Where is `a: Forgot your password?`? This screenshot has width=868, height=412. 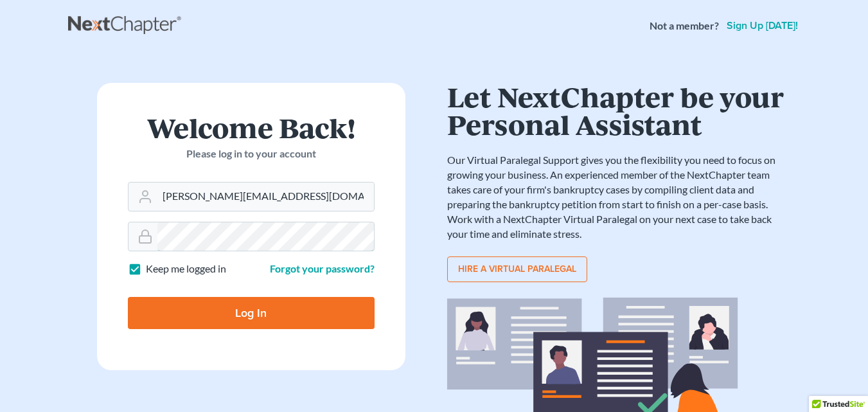 a: Forgot your password? is located at coordinates (322, 268).